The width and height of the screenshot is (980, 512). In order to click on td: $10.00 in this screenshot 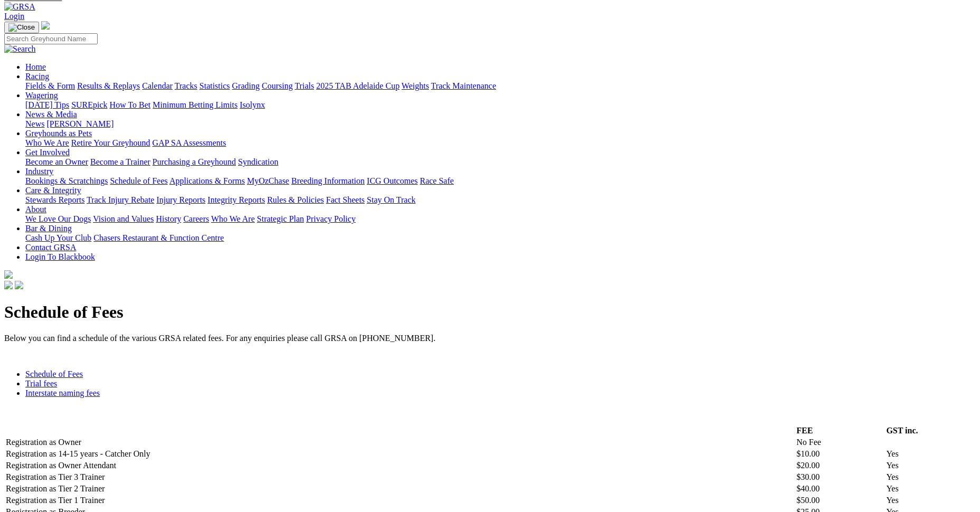, I will do `click(841, 455)`.